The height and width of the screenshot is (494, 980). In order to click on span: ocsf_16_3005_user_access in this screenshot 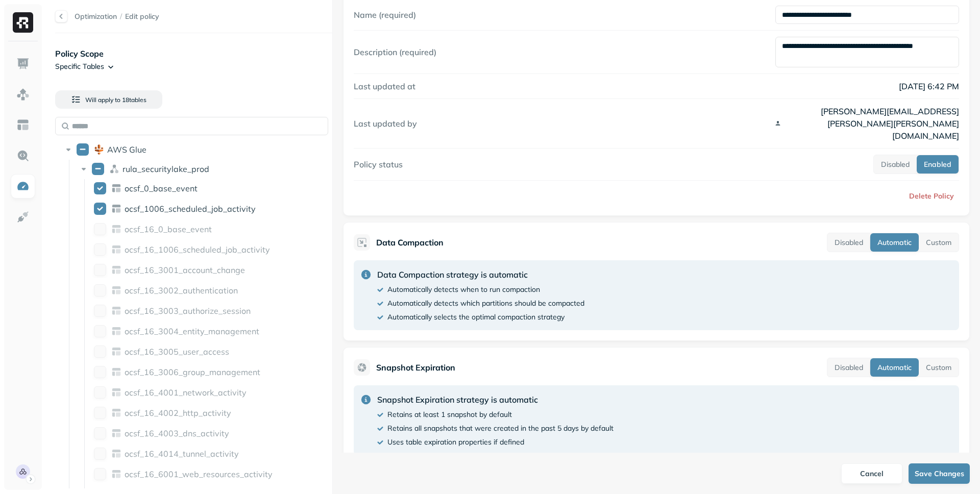, I will do `click(176, 352)`.